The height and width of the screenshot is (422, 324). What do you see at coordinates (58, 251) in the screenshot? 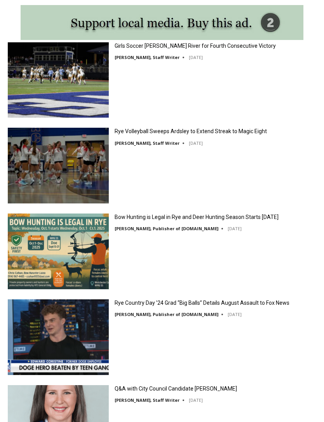
I see `img: Bow Hunting is Legal in Rye and Deer Hunting Season Starts October 1st` at bounding box center [58, 251].